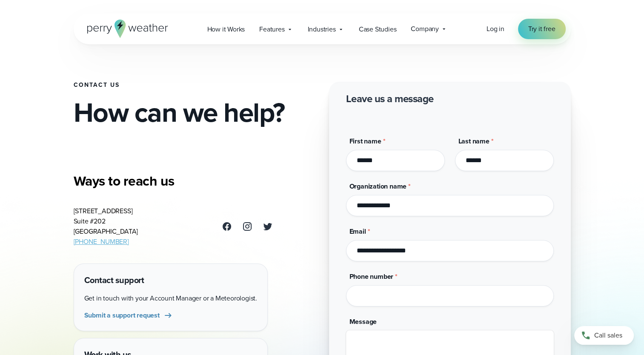 The image size is (644, 355). I want to click on span: Last name, so click(474, 141).